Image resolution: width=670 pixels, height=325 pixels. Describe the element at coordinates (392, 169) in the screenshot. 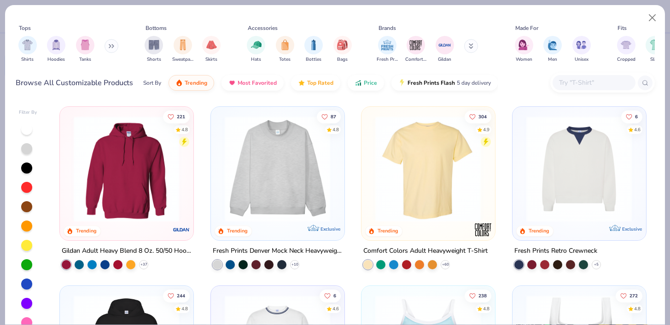

I see `img: a90f7c54-8796-4cb2-9d6e-4e9644cfe0fe` at that location.